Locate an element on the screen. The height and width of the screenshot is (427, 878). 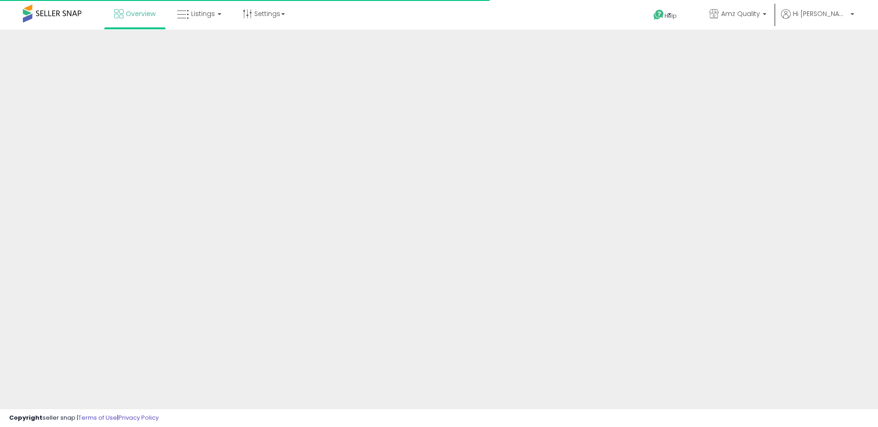
span: Overview is located at coordinates (140, 14).